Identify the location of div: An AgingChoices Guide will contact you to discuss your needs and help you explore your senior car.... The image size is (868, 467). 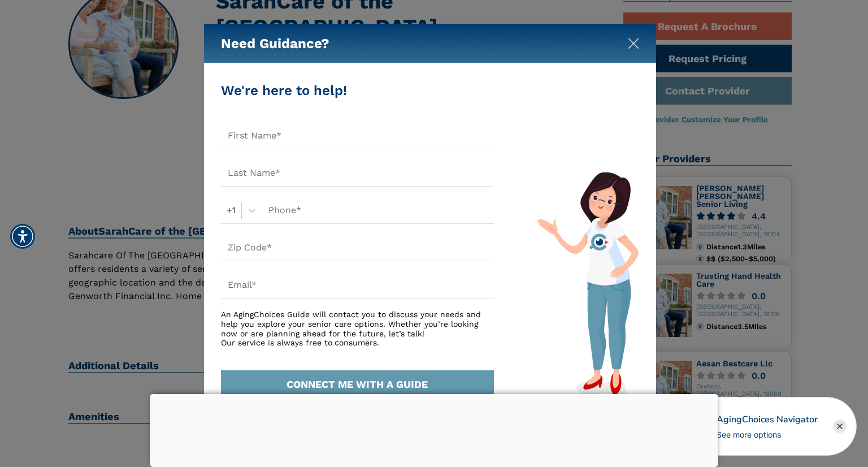
(357, 329).